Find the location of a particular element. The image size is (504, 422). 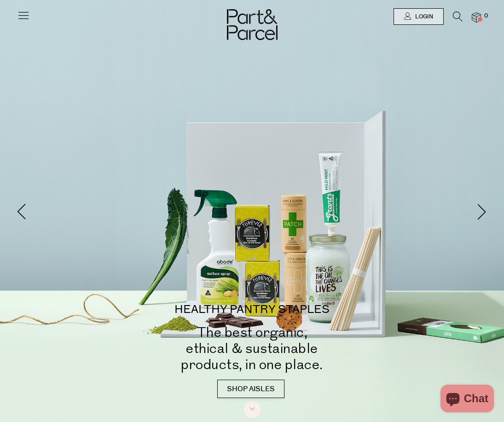

inbox-online-store-chat: Shopify online store chat is located at coordinates (467, 399).